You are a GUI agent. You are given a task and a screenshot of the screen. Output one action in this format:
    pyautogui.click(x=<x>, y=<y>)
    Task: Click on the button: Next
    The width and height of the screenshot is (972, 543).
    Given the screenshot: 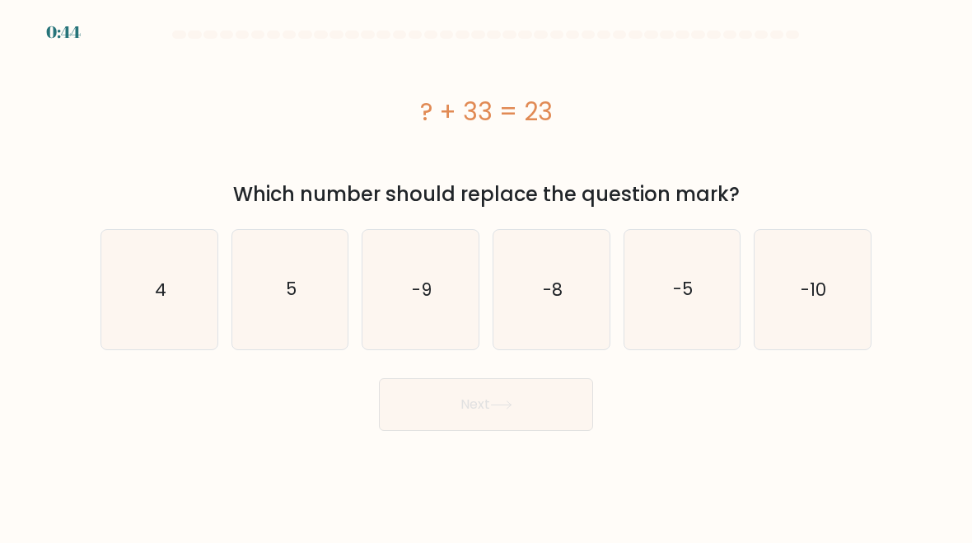 What is the action you would take?
    pyautogui.click(x=486, y=405)
    